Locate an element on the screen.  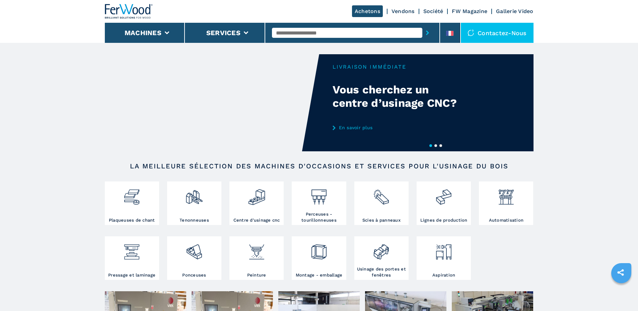
img: Ferwood is located at coordinates (129, 11).